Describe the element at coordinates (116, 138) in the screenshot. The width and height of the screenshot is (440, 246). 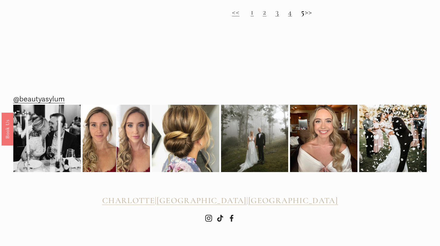
I see `img: It&rsquo;s been a while since we&rsquo;ve shared a before and after! Subtle makeup &amp; romantic...` at that location.